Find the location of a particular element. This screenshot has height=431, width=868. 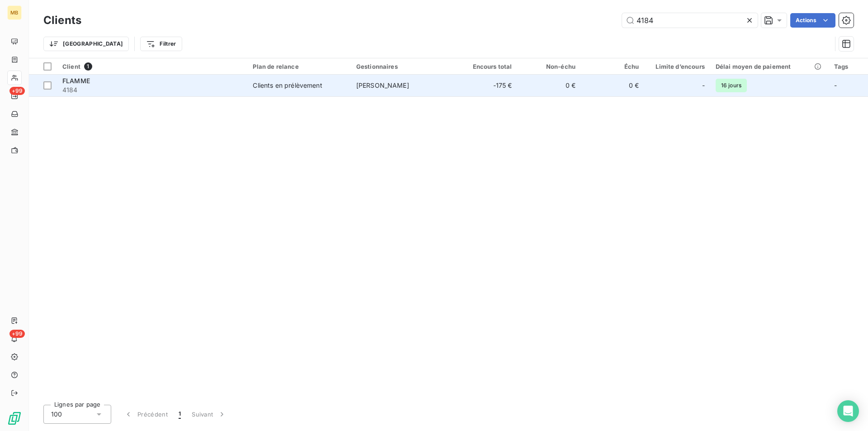

div: Échu is located at coordinates (613, 67).